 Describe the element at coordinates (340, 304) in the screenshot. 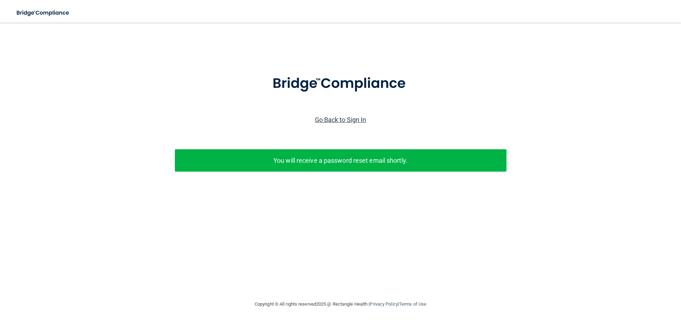

I see `div: Copyright © All rights reserved 2025 @ Rectangle Health | |` at that location.